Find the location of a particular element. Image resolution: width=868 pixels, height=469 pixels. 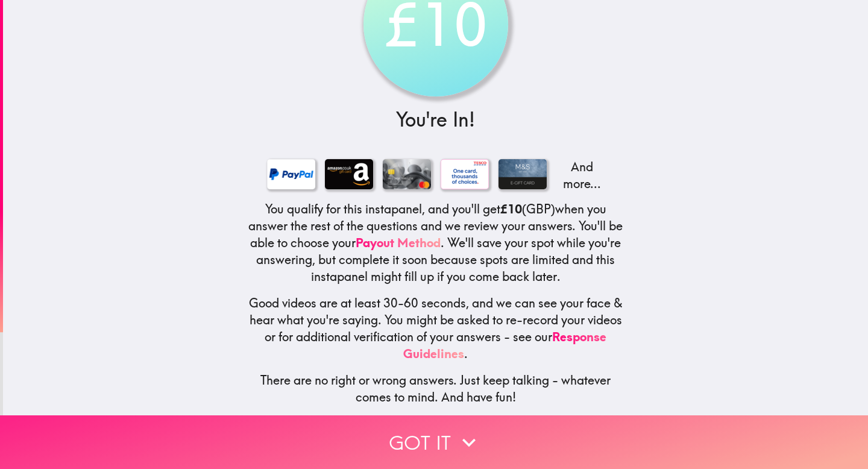

h5: There are no right or wrong answers. Just keep talking - whatever comes to mind. And have fun! is located at coordinates (436, 388).